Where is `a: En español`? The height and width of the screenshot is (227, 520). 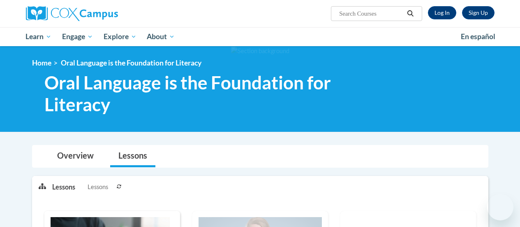
a: En español is located at coordinates (478, 37).